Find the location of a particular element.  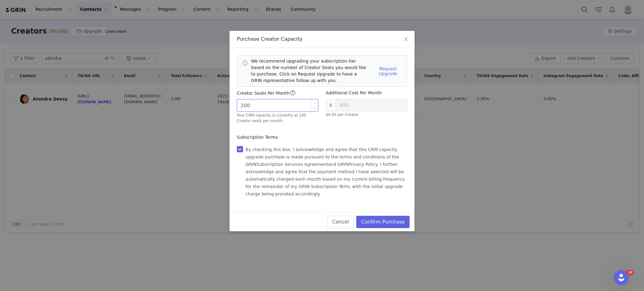

label: Additional Cost Per Month is located at coordinates (355, 93).